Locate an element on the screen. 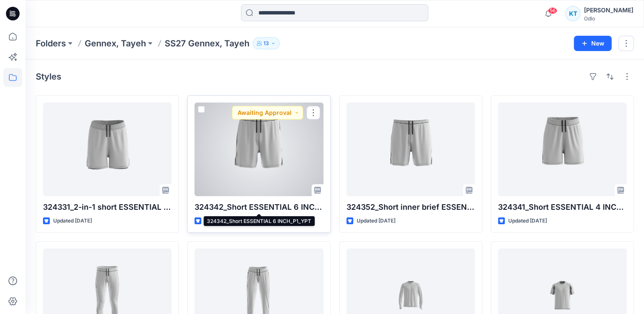  div: Odlo is located at coordinates (609, 18).